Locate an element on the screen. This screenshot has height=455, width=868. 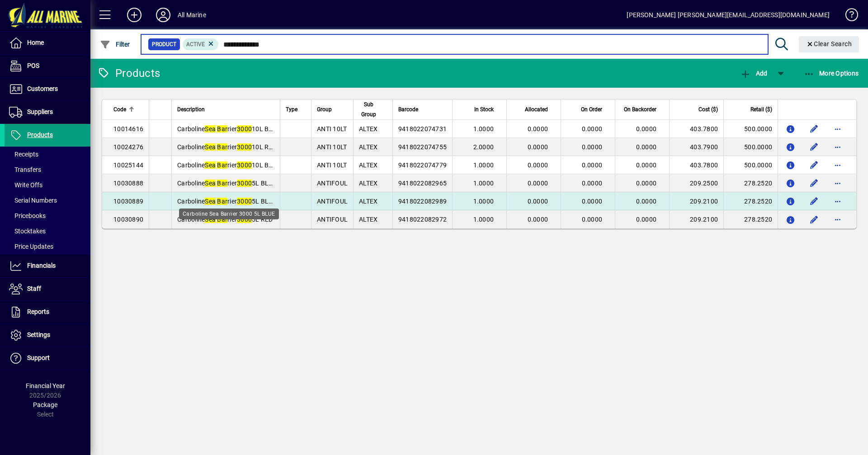
a: Suppliers is located at coordinates (47, 113).